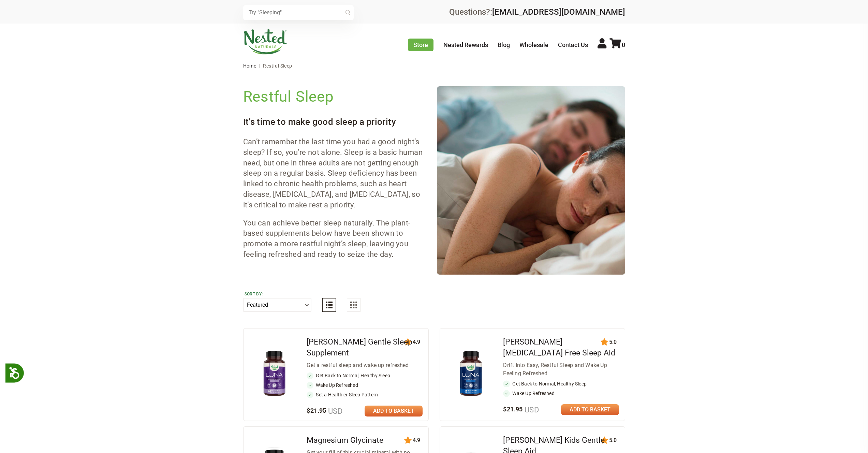  What do you see at coordinates (334, 239) in the screenshot?
I see `p: You can achieve better sleep naturally. The plant-based supplements below have been shown to prom...` at bounding box center [334, 239].